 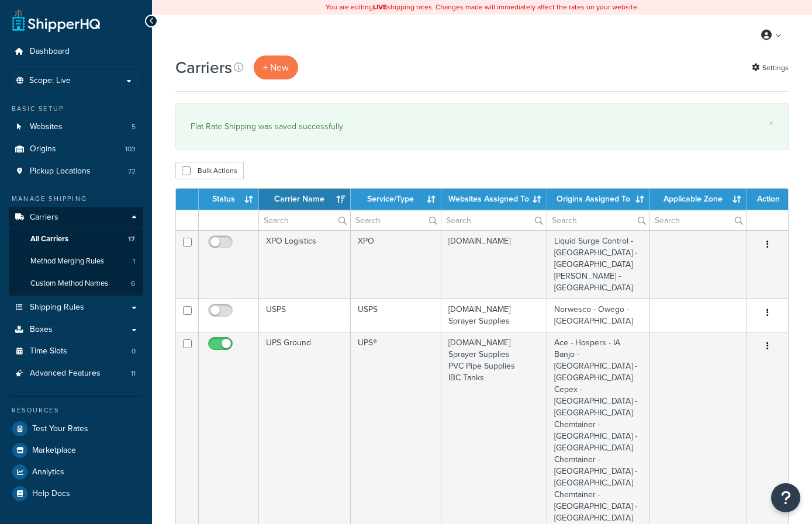 What do you see at coordinates (76, 51) in the screenshot?
I see `a: Dashboard` at bounding box center [76, 51].